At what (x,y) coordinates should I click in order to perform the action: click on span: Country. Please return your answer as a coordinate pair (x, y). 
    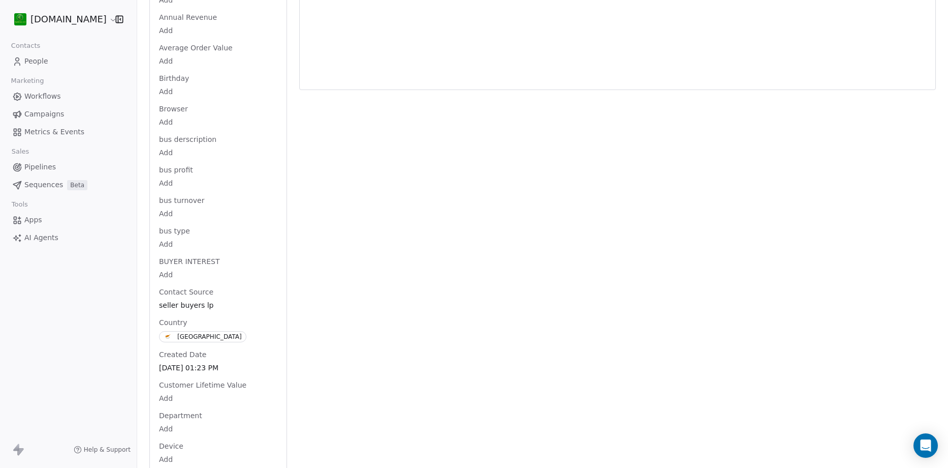
    Looking at the image, I should click on (173, 322).